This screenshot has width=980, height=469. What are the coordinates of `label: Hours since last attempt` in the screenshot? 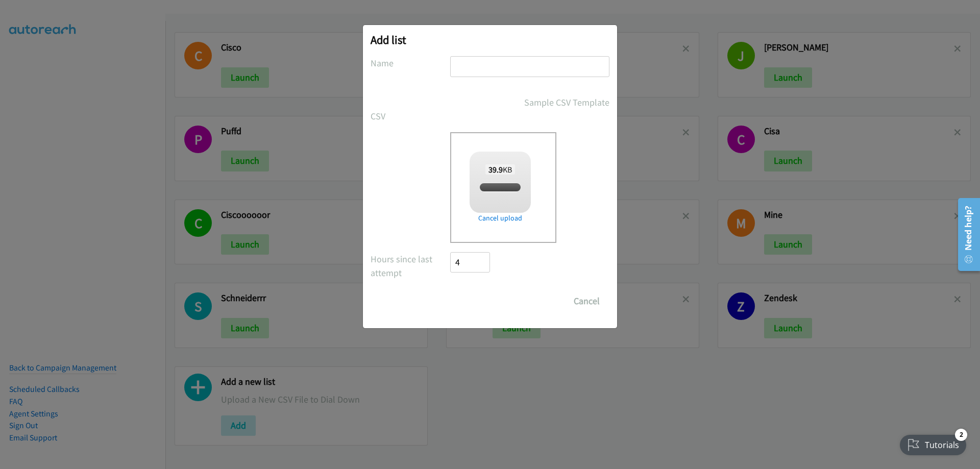 It's located at (411, 266).